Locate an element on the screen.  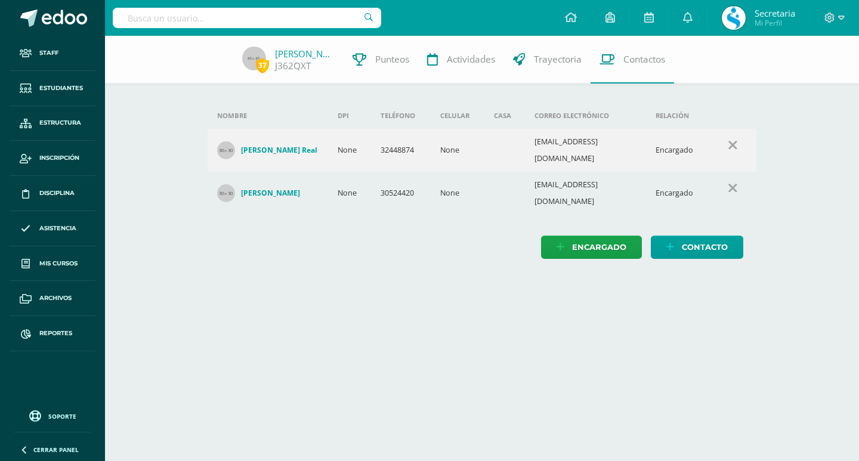
a: Estudiantes is located at coordinates (53, 88).